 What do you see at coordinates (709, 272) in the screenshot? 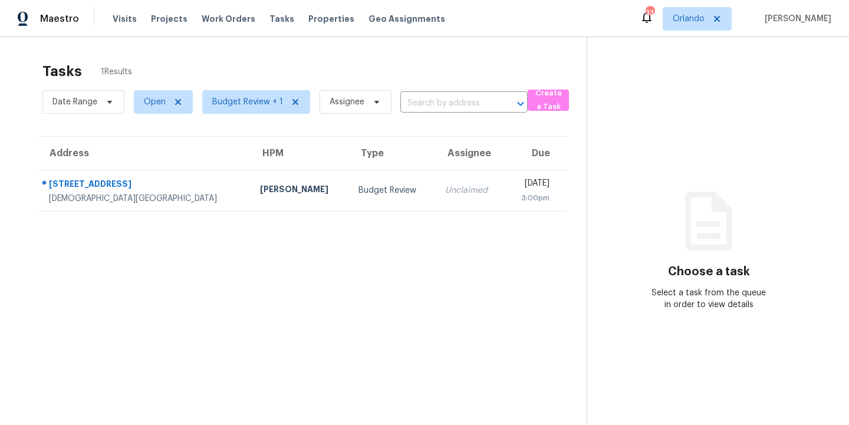
I see `h3: Choose a task` at bounding box center [709, 272].